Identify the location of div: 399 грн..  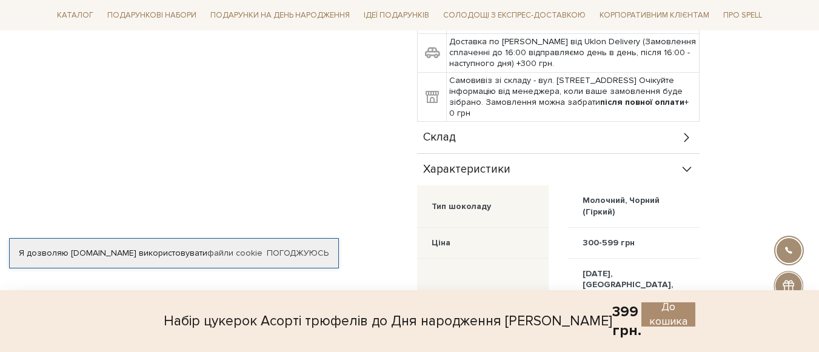
(627, 321).